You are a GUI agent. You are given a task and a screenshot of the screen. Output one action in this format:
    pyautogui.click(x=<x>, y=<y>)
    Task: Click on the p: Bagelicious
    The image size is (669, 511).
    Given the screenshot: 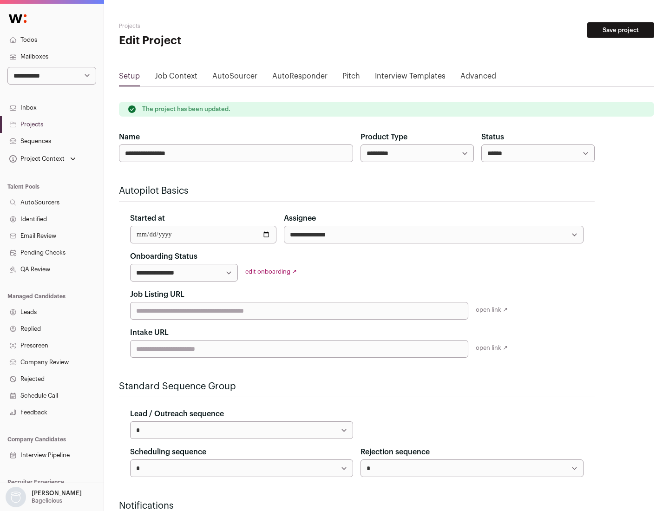 What is the action you would take?
    pyautogui.click(x=47, y=500)
    